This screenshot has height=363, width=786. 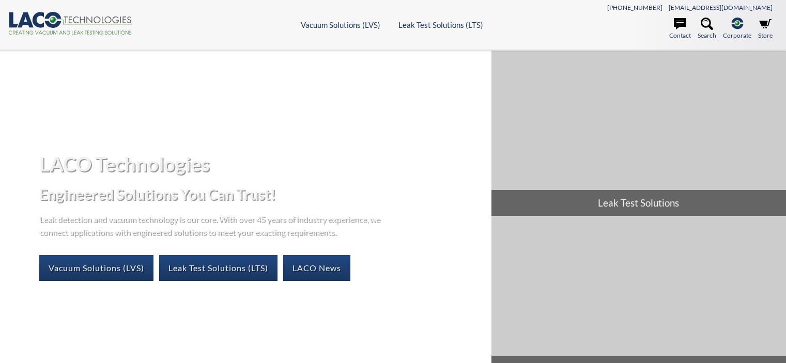 What do you see at coordinates (707, 29) in the screenshot?
I see `a: Search` at bounding box center [707, 29].